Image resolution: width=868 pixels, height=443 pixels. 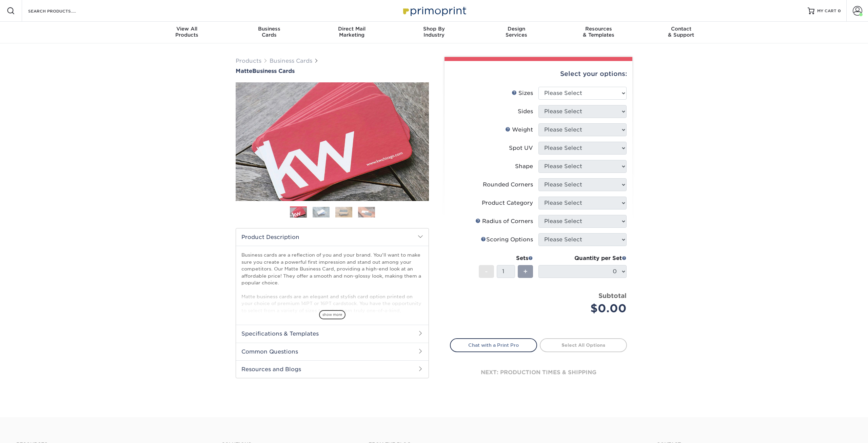 I want to click on h2: Common Questions, so click(x=332, y=352).